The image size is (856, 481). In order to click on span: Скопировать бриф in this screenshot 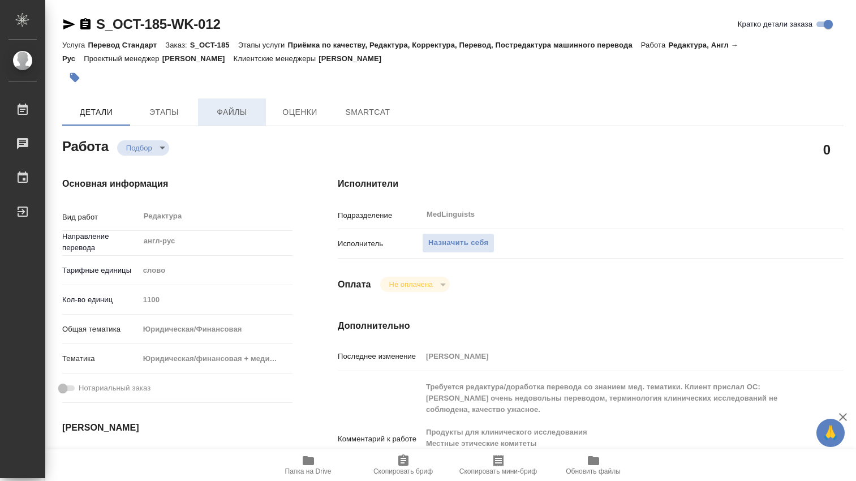, I will do `click(403, 471)`.